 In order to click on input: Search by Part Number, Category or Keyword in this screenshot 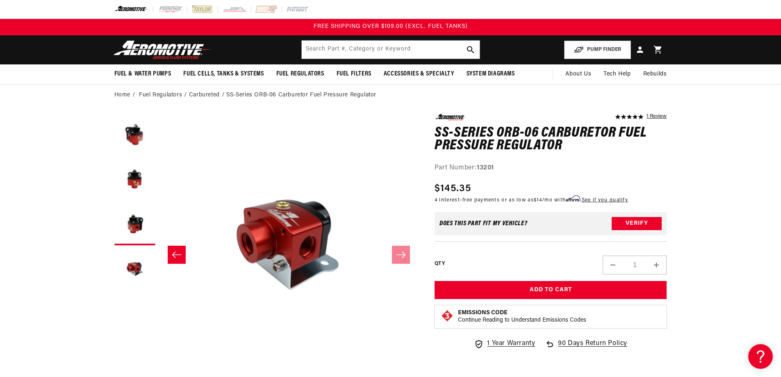, I will do `click(391, 50)`.